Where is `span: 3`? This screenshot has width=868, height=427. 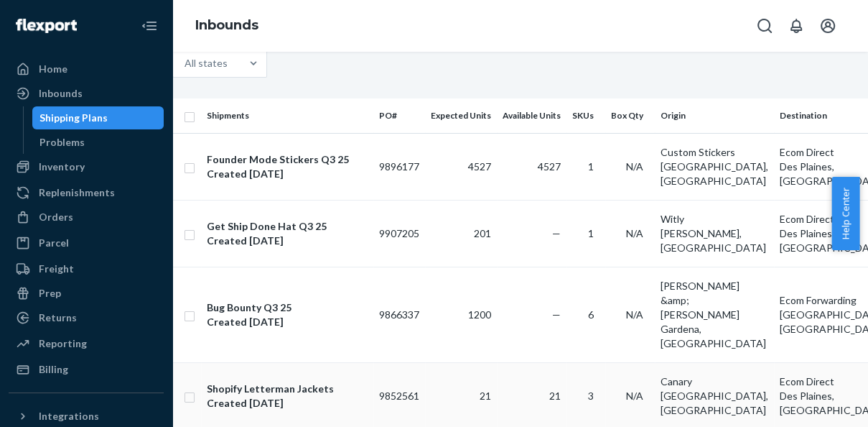
span: 3 is located at coordinates (591, 395).